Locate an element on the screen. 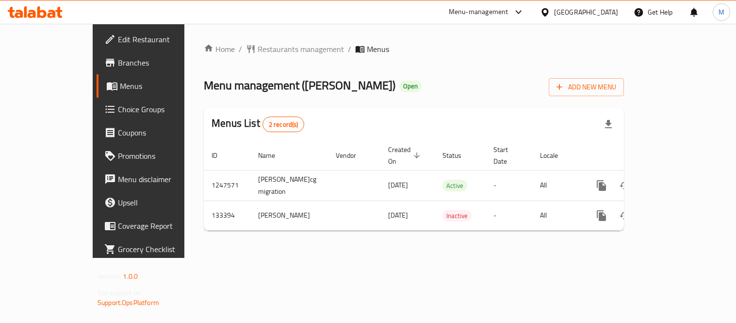 Image resolution: width=736 pixels, height=323 pixels. a: Grocery Checklist is located at coordinates (156, 249).